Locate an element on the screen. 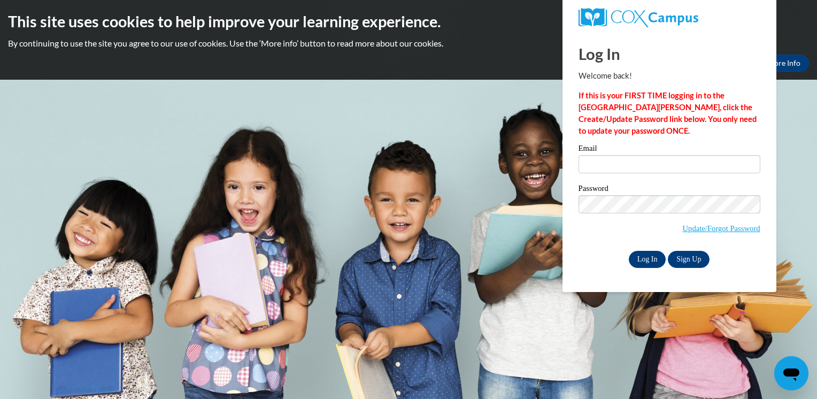 The width and height of the screenshot is (817, 399). label: Password is located at coordinates (670, 190).